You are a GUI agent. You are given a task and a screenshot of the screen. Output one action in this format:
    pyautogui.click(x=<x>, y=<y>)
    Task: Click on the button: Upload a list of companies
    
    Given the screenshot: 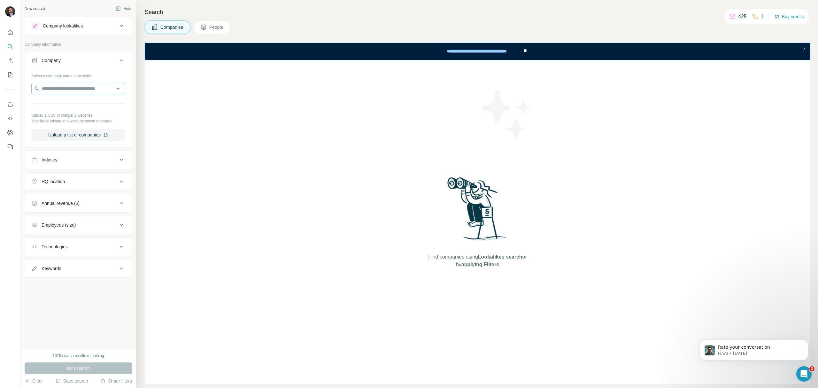 What is the action you would take?
    pyautogui.click(x=78, y=135)
    